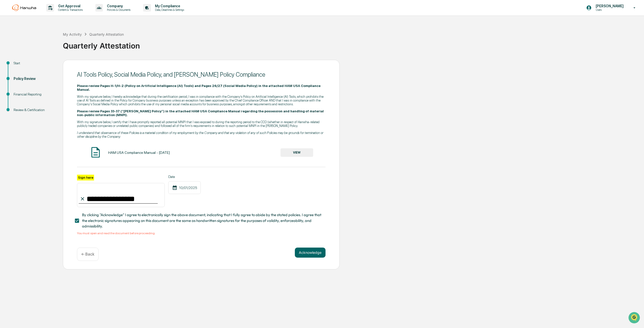 The width and height of the screenshot is (644, 328). What do you see at coordinates (201, 233) in the screenshot?
I see `div: You must open and read the document before proceeding.` at bounding box center [201, 233].